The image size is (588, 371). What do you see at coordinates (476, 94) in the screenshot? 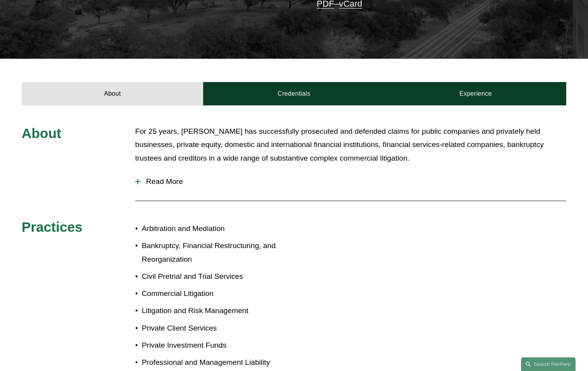
I see `a: Experience` at bounding box center [476, 94].